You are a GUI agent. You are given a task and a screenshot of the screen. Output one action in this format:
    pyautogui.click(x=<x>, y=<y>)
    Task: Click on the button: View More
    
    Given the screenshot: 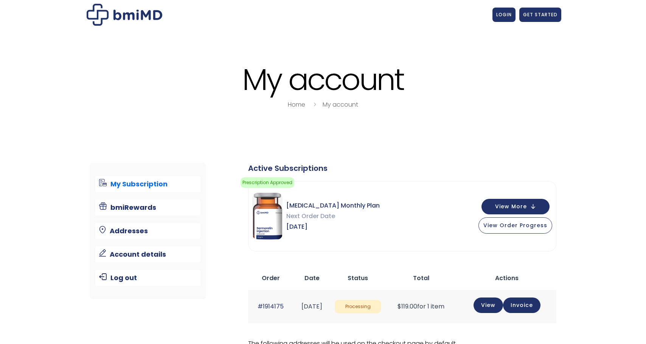 What is the action you would take?
    pyautogui.click(x=516, y=207)
    